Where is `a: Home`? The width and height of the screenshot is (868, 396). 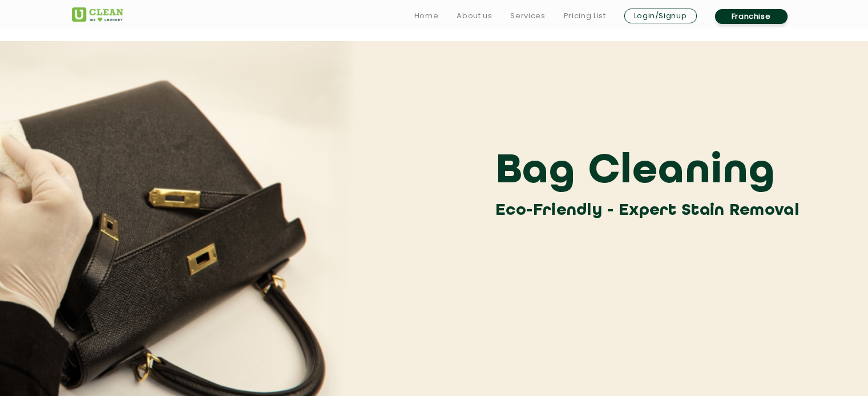 a: Home is located at coordinates (426, 16).